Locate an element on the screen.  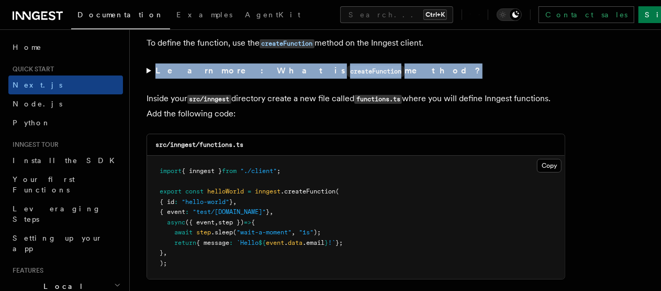
span: helloWorld is located at coordinates (226, 191).